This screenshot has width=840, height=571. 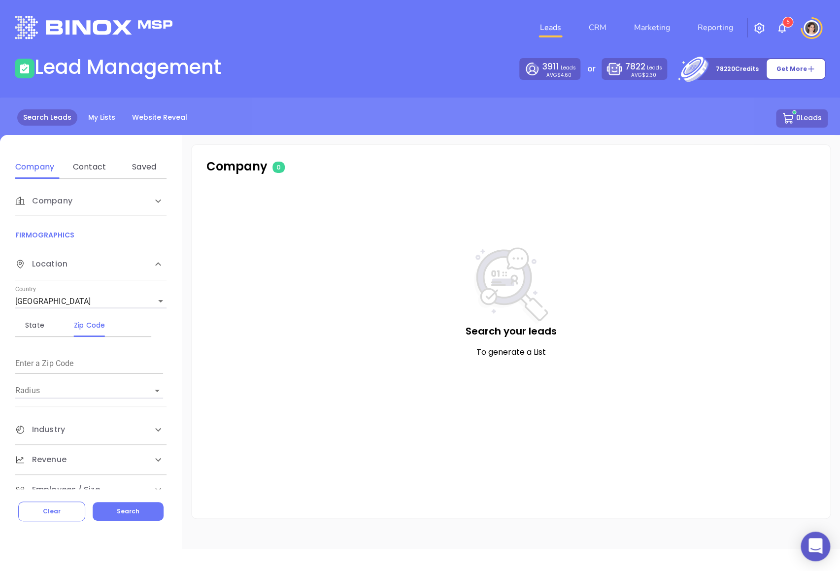 I want to click on label: Country, so click(x=26, y=290).